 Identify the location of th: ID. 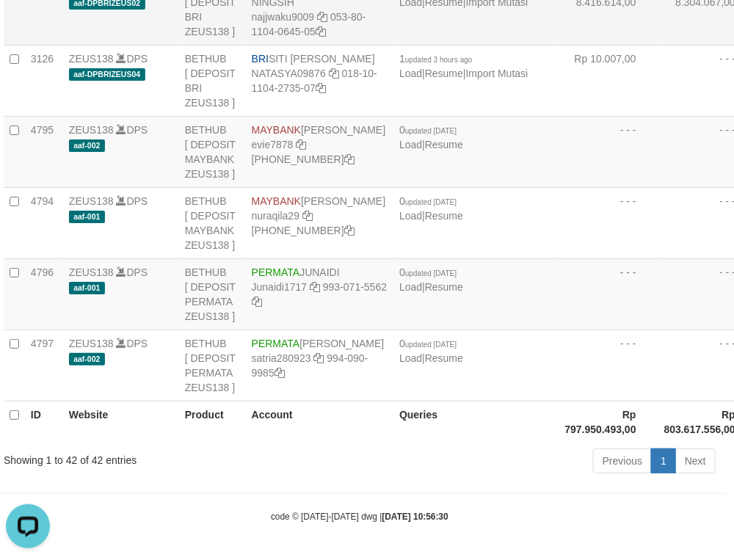
(44, 421).